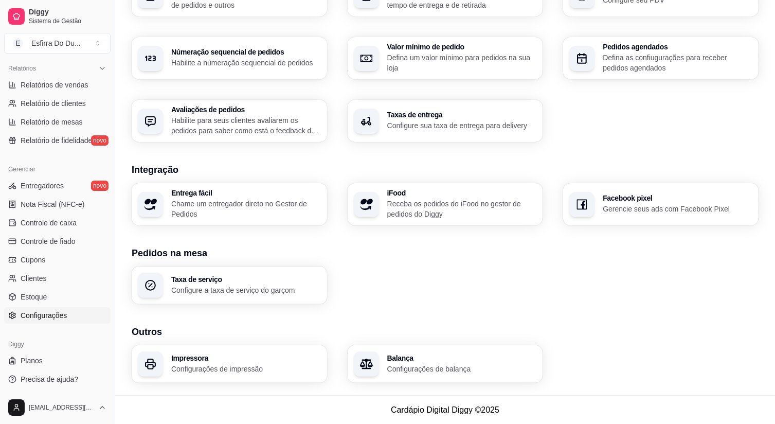 The height and width of the screenshot is (424, 775). What do you see at coordinates (57, 85) in the screenshot?
I see `a: Relatórios de vendas` at bounding box center [57, 85].